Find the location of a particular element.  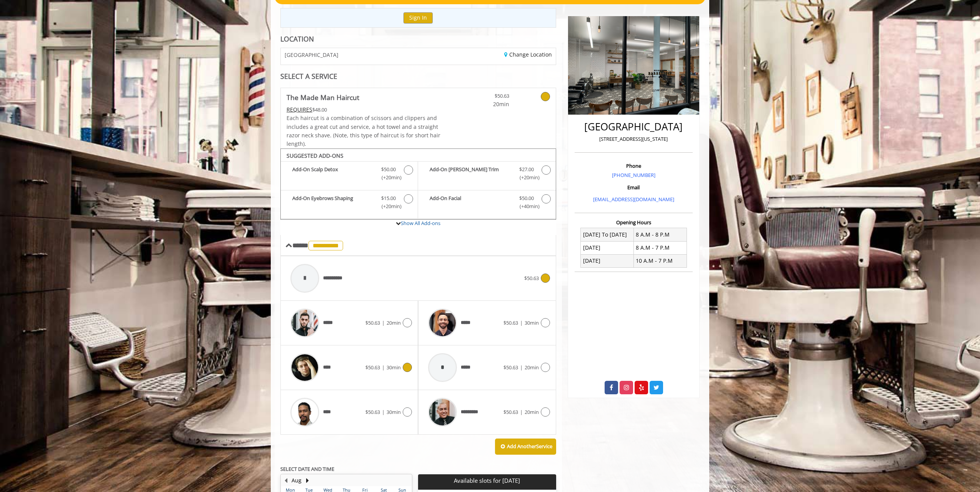

a: Show All Add-ons is located at coordinates (421, 223).